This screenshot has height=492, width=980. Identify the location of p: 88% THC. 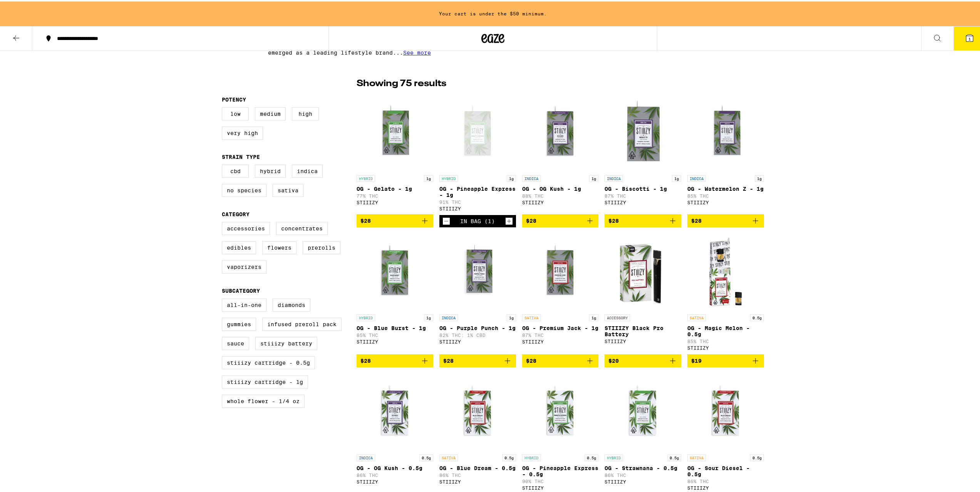
(560, 194).